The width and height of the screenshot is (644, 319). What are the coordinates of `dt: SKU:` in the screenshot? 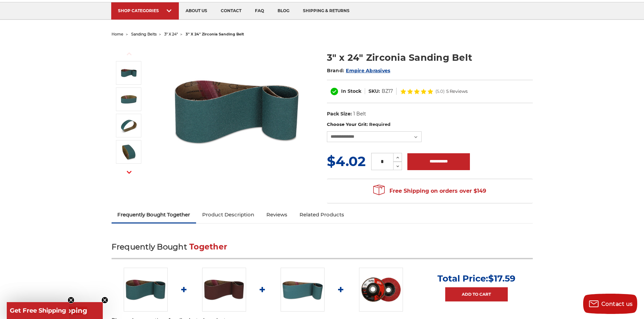 It's located at (374, 91).